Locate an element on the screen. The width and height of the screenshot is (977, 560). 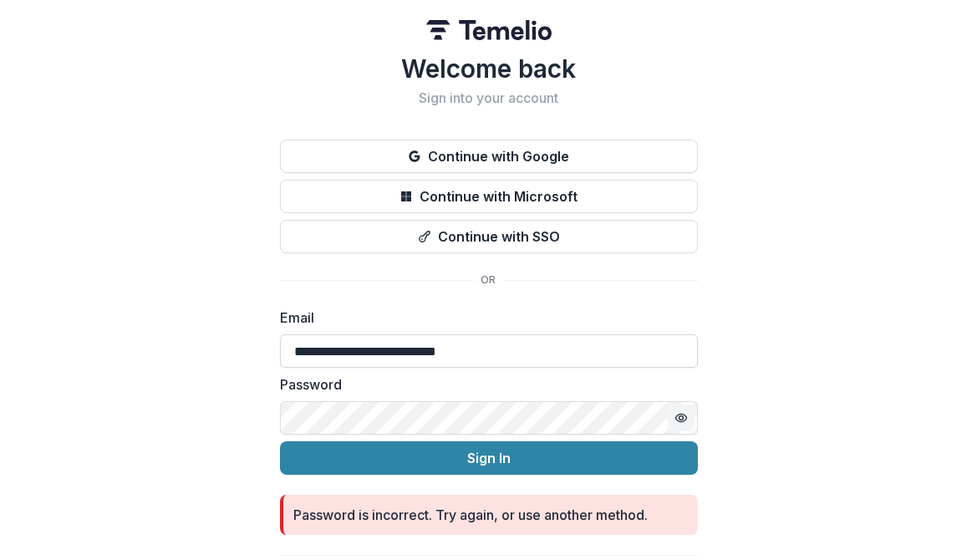
button: Continue with Microsoft is located at coordinates (489, 196).